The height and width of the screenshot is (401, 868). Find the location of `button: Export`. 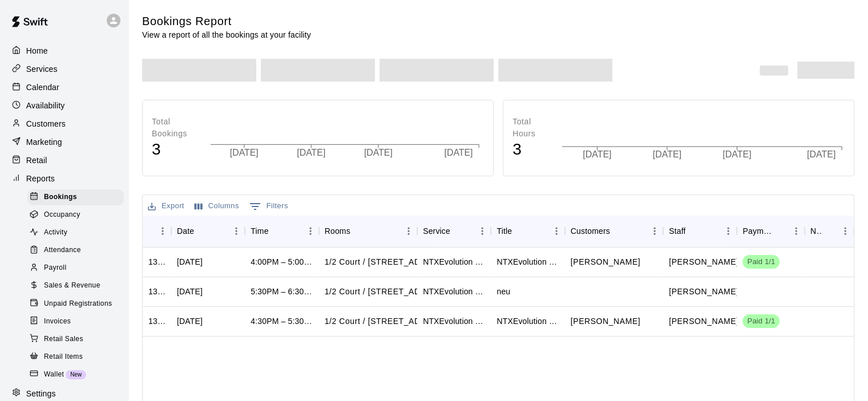

button: Export is located at coordinates (166, 206).